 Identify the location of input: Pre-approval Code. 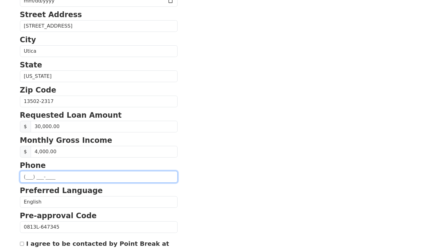
(99, 227).